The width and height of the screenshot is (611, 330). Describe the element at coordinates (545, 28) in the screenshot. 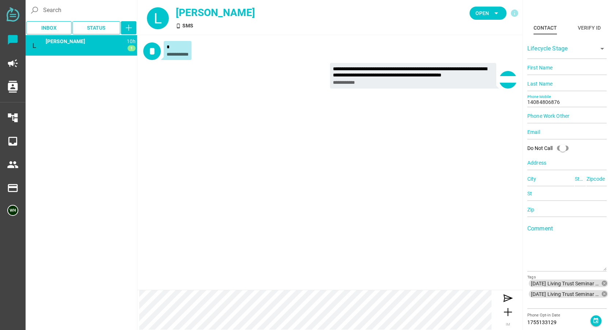

I see `div: Contact` at that location.